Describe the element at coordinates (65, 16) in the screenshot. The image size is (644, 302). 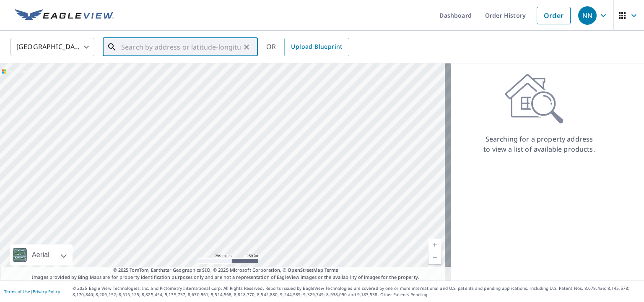
I see `img: EV Logo` at that location.